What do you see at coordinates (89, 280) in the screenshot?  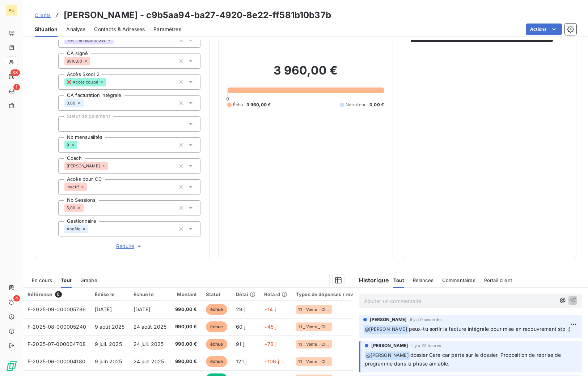 I see `span: Graphe` at bounding box center [89, 280].